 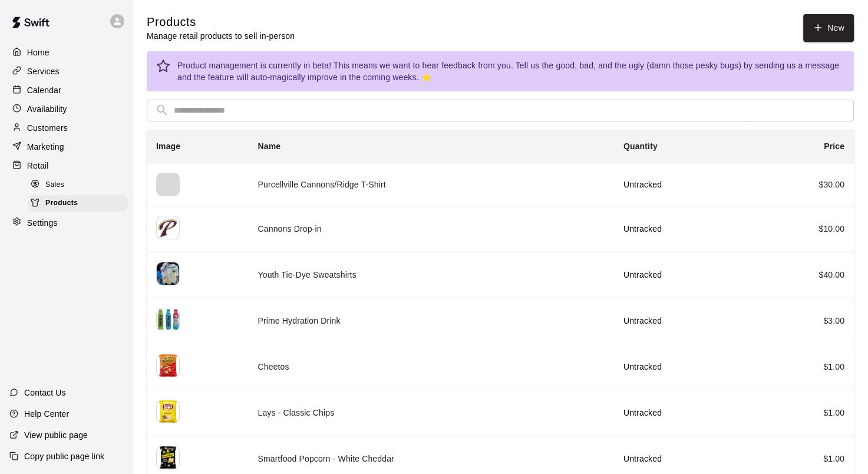 What do you see at coordinates (56, 435) in the screenshot?
I see `p: View public page` at bounding box center [56, 435].